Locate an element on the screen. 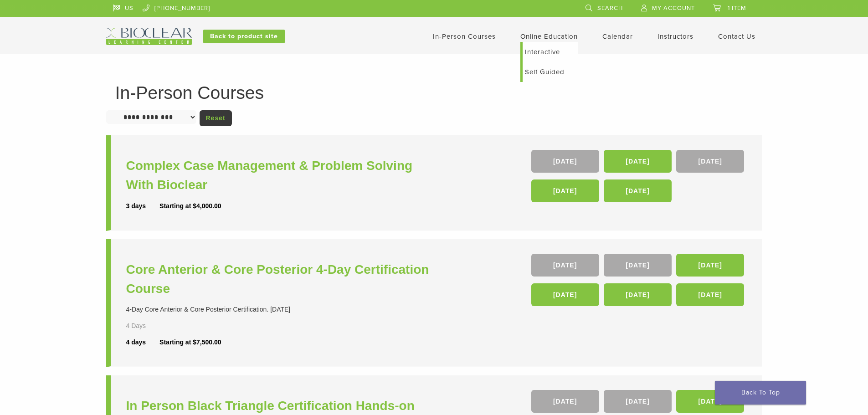  a: Online Education is located at coordinates (549, 36).